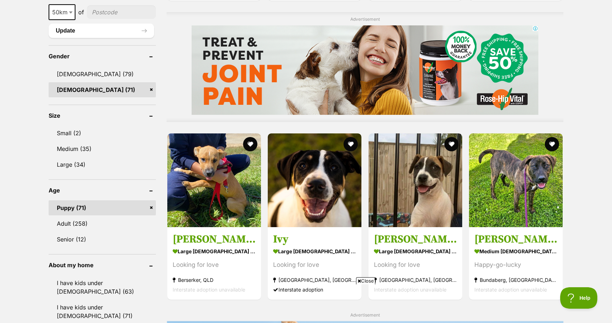 This screenshot has height=323, width=612. What do you see at coordinates (416, 180) in the screenshot?
I see `img: McKenna - Staffordshire Bull Terrier Dog` at bounding box center [416, 180].